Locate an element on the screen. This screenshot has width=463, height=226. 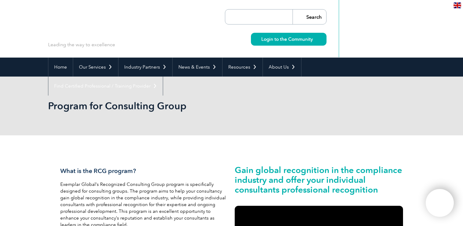
h2: Gain global recognition in the compliance industry and offer your individual consultants professi... is located at coordinates (319, 179).